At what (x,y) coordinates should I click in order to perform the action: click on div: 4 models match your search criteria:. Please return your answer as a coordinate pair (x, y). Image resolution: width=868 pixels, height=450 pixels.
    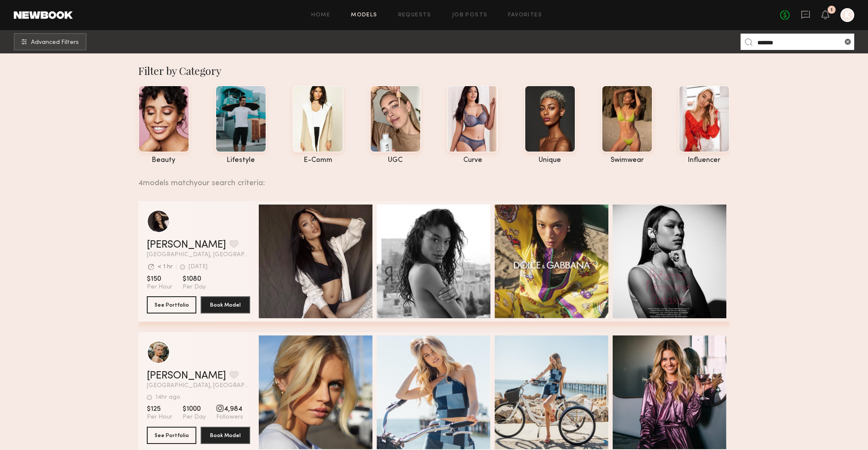
    Looking at the image, I should click on (431, 179).